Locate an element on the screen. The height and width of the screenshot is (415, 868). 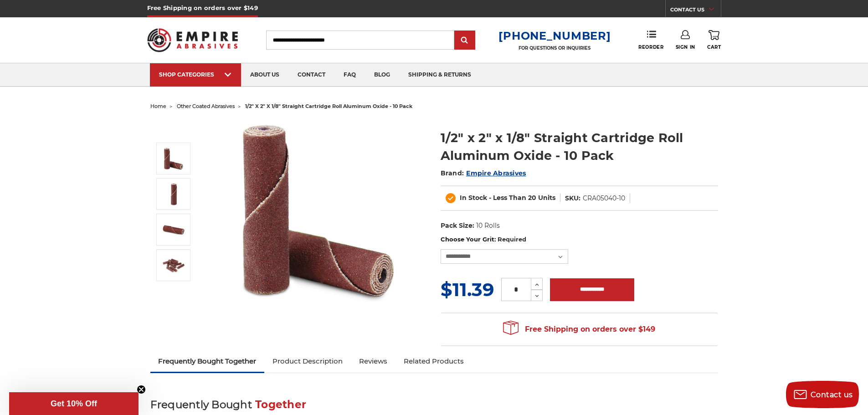
a: blog is located at coordinates (382, 75).